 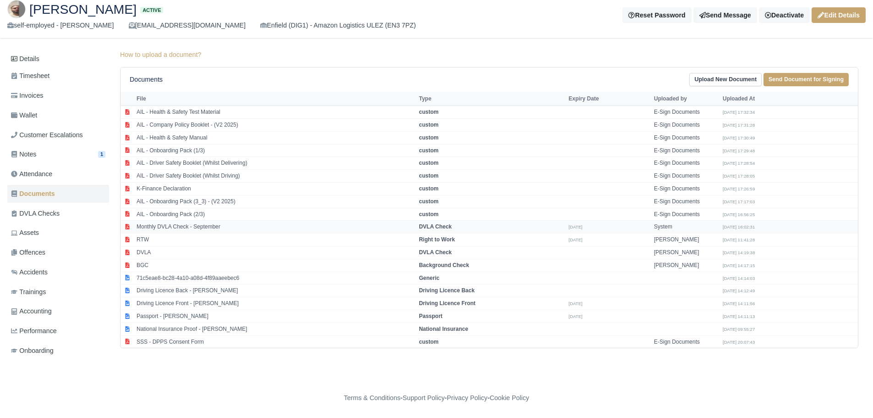 What do you see at coordinates (275, 150) in the screenshot?
I see `td: AIL - Onboarding Pack (1/3)` at bounding box center [275, 150].